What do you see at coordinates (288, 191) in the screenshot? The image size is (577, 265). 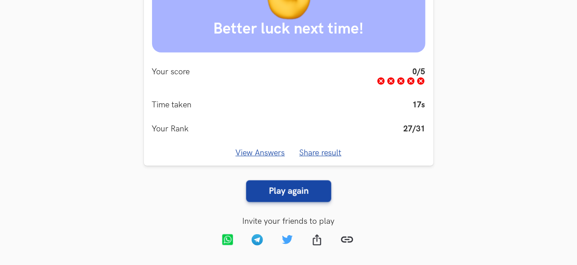 I see `a: Play again` at bounding box center [288, 191].